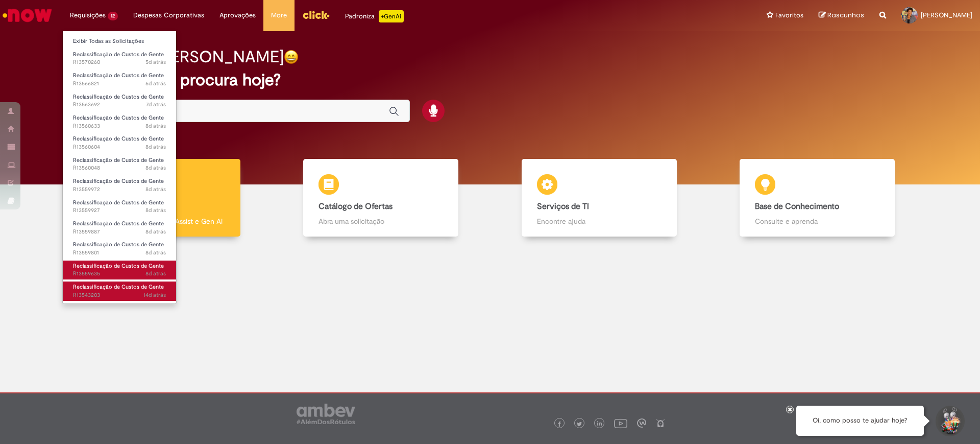  I want to click on span: R13543203, so click(120, 295).